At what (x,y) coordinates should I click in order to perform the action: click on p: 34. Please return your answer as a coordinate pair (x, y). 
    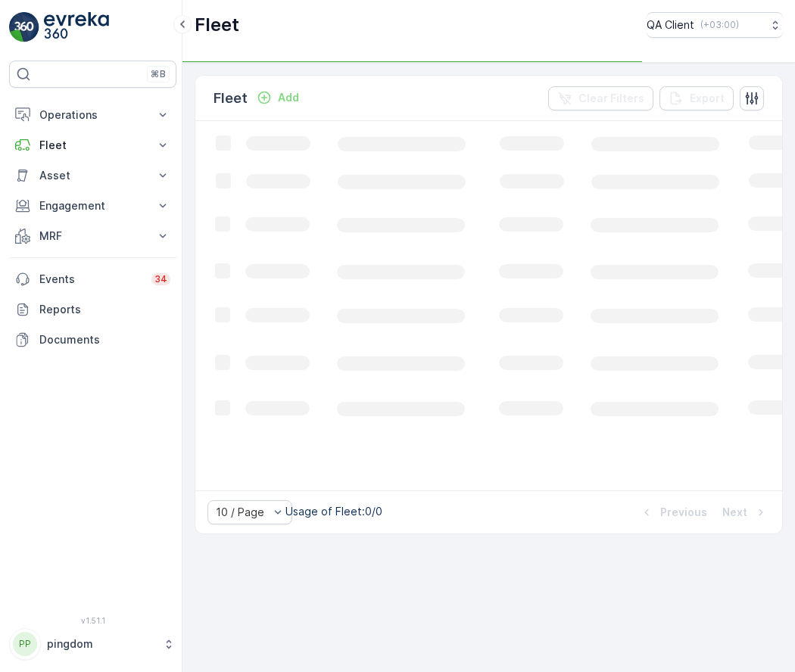
    Looking at the image, I should click on (160, 280).